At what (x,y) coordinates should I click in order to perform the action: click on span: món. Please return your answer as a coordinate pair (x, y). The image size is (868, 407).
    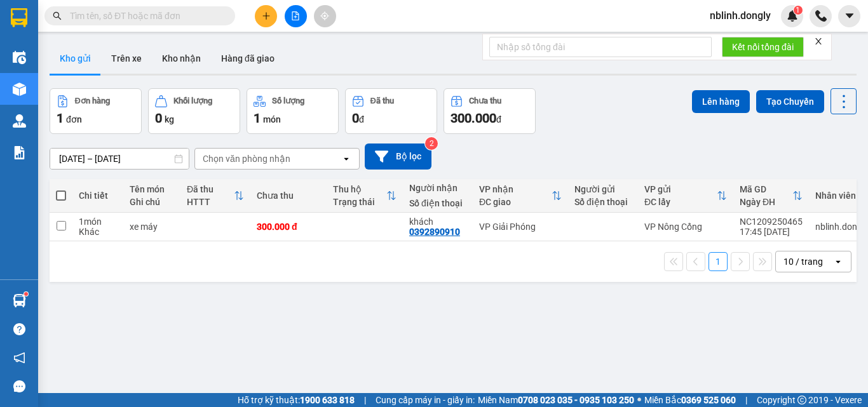
    Looking at the image, I should click on (272, 119).